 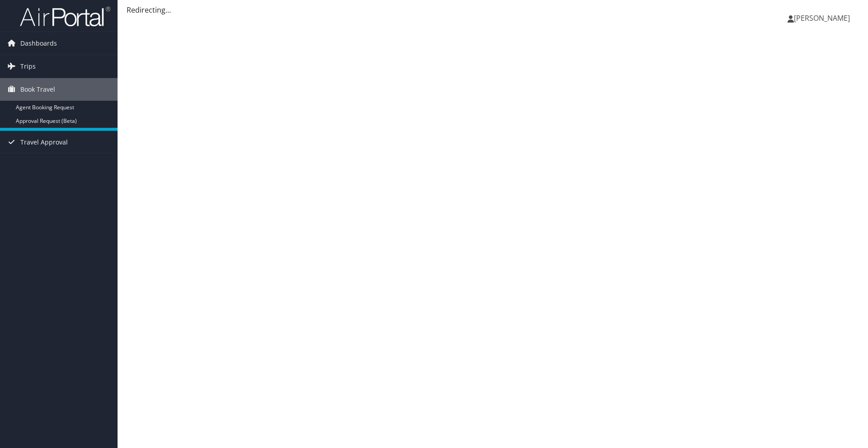 I want to click on span: Dashboards, so click(x=38, y=43).